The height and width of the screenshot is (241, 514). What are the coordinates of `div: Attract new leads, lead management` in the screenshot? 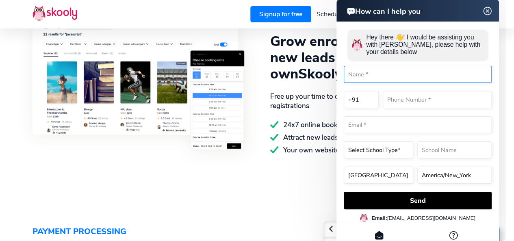 It's located at (376, 137).